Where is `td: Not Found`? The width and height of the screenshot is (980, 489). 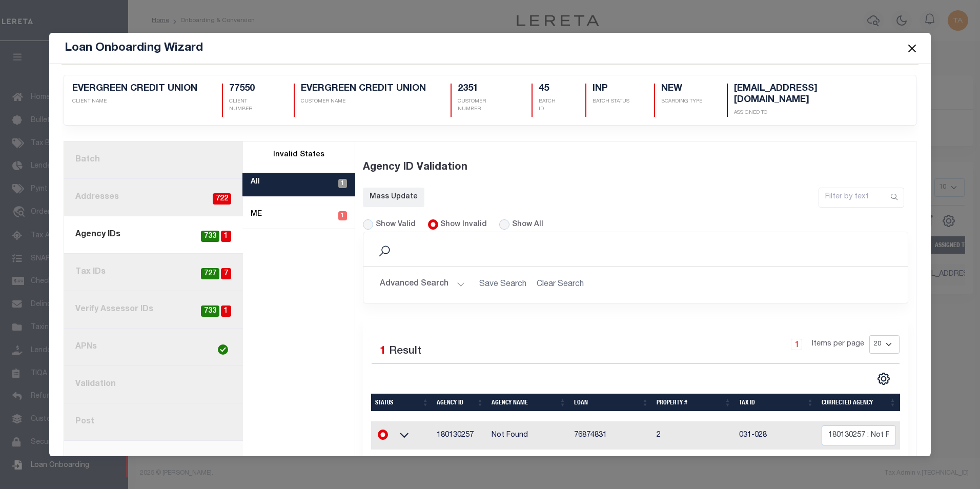 td: Not Found is located at coordinates (528, 435).